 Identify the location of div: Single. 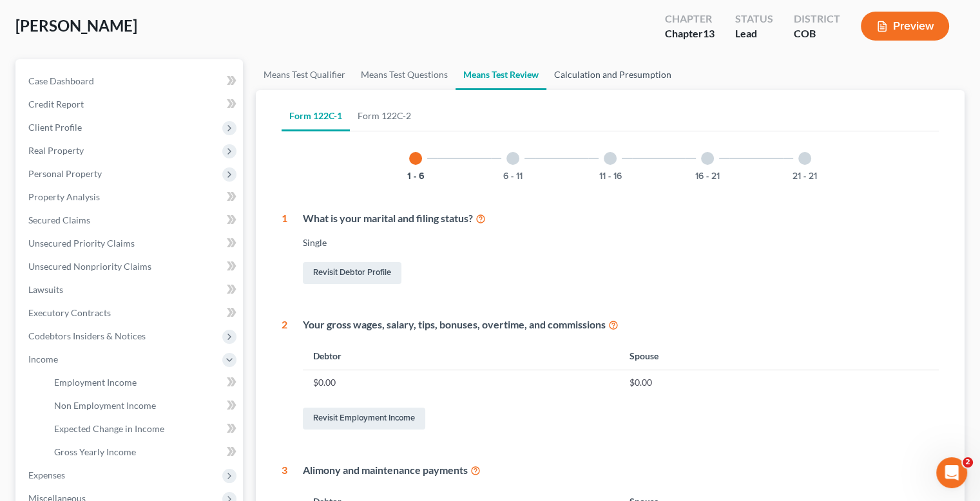
(621, 243).